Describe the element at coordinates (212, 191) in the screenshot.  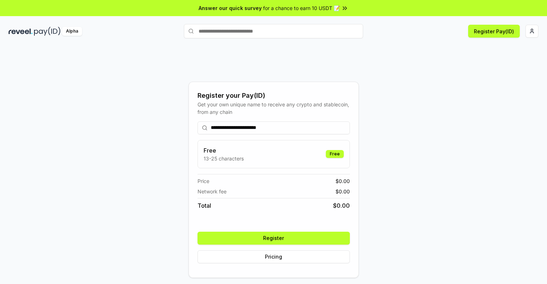
I see `span: Network fee` at that location.